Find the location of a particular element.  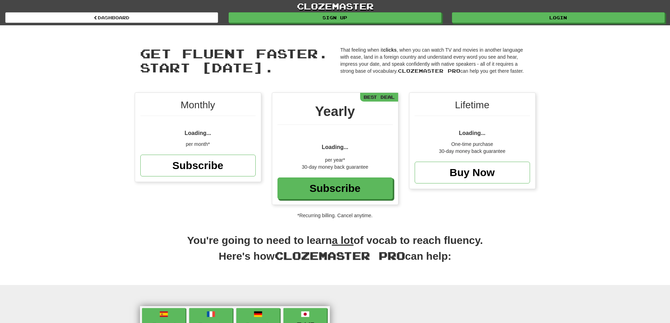

h2: You're going to need to learn of vocab to reach fluency. Here's how can help: is located at coordinates (335, 252).